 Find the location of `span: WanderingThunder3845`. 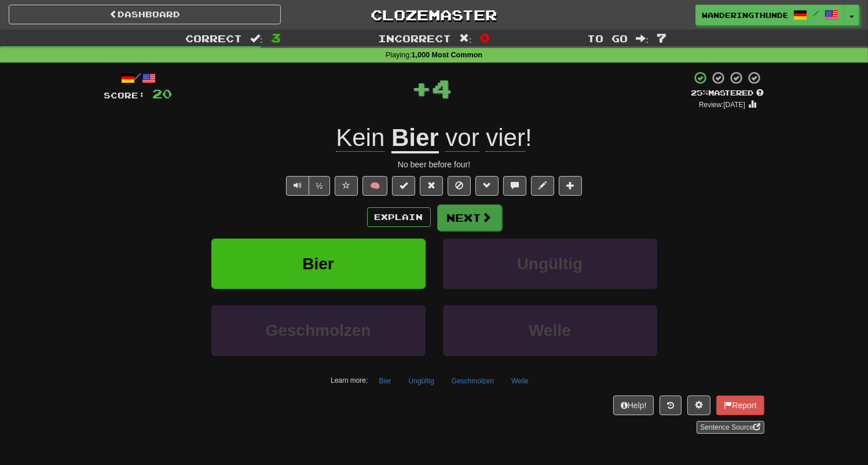

span: WanderingThunder3845 is located at coordinates (745, 15).